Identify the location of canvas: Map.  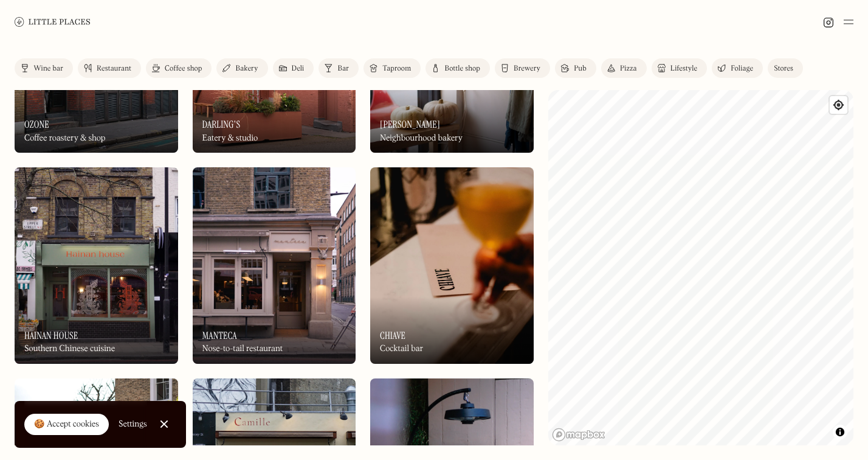
(701, 268).